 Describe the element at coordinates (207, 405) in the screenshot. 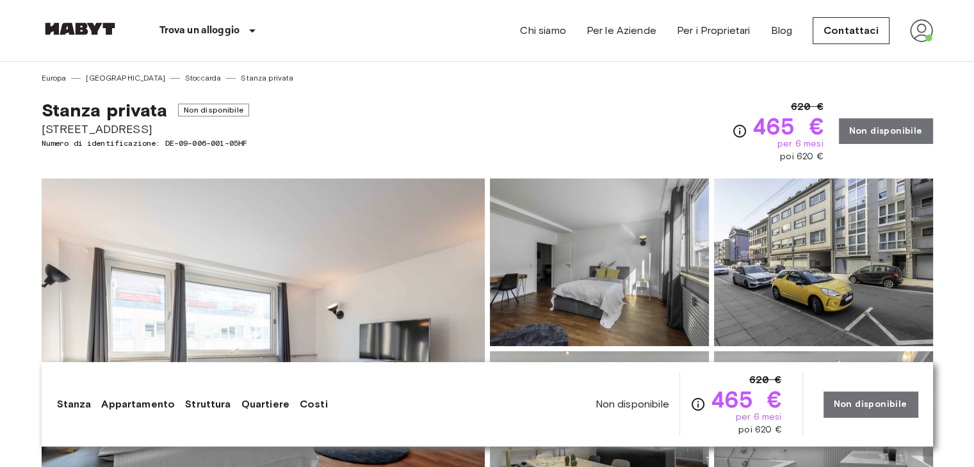

I see `a: Struttura` at that location.